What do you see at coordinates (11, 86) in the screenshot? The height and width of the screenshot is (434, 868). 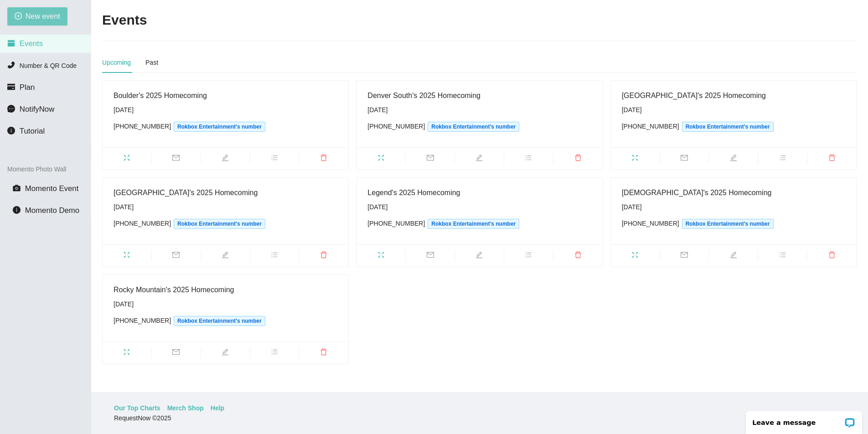 I see `span: credit-card` at bounding box center [11, 86].